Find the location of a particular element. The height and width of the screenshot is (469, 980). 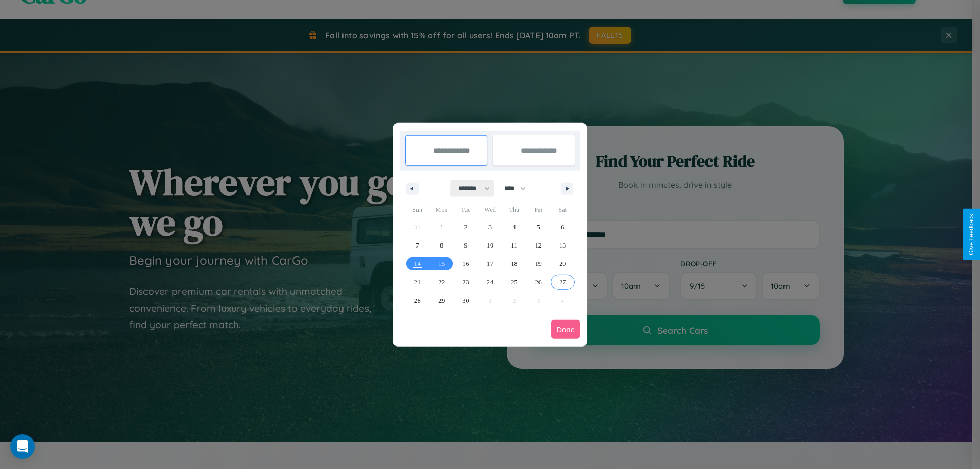

button: 2 is located at coordinates (466, 227).